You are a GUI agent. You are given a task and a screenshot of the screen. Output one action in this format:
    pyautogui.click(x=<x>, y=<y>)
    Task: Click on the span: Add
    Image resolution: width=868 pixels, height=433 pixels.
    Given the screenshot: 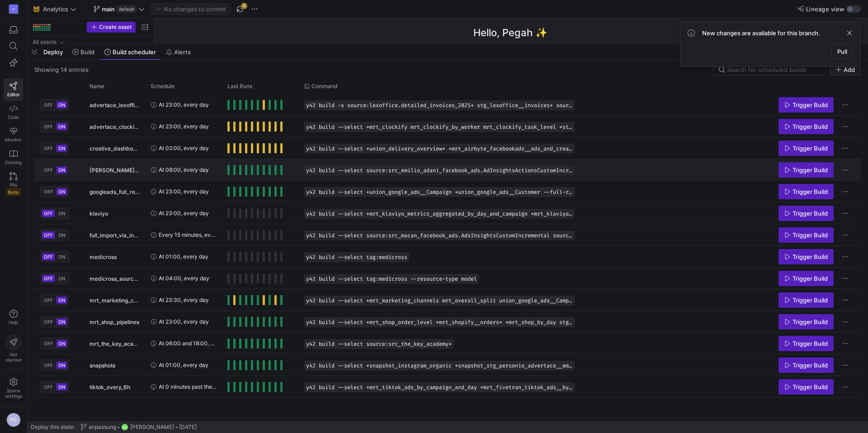 What is the action you would take?
    pyautogui.click(x=849, y=70)
    